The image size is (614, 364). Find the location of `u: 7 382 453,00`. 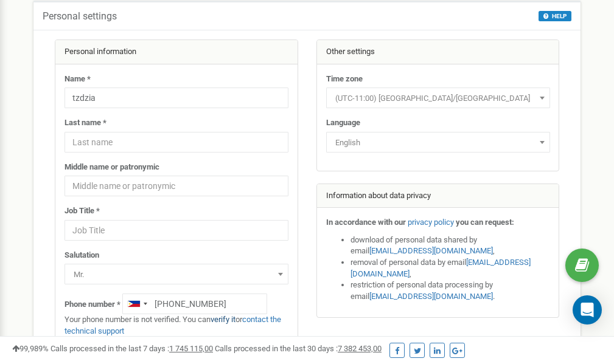

u: 7 382 453,00 is located at coordinates (360, 349).